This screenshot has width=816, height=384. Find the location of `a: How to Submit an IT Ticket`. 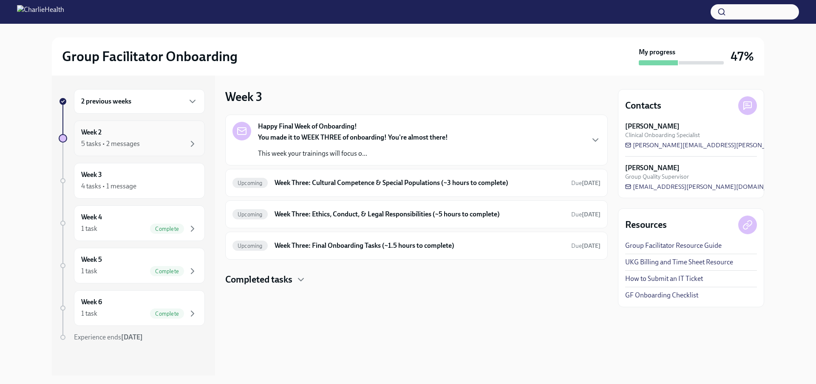

a: How to Submit an IT Ticket is located at coordinates (663, 279).